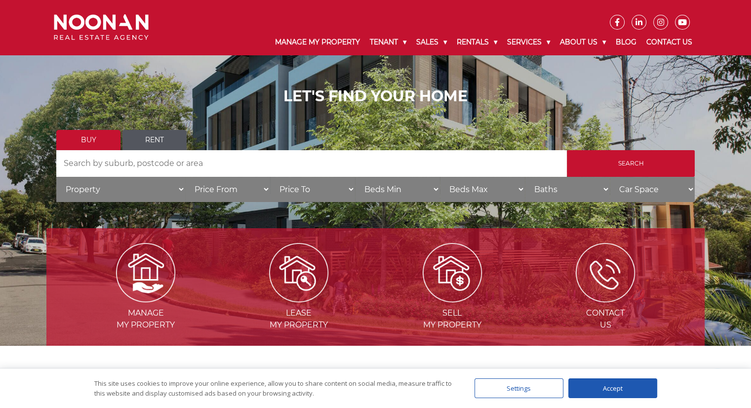  Describe the element at coordinates (146, 272) in the screenshot. I see `img: Manage my Property` at that location.